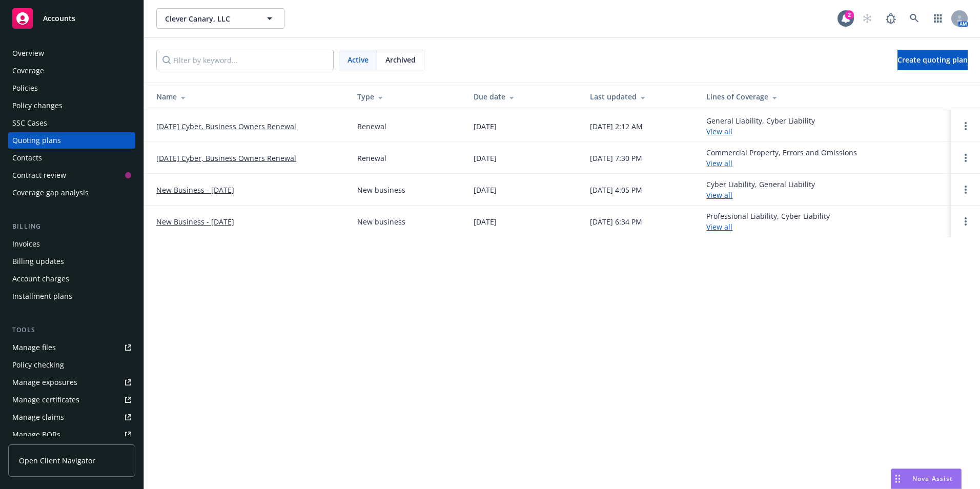 The height and width of the screenshot is (489, 980). I want to click on div: Invoices, so click(26, 244).